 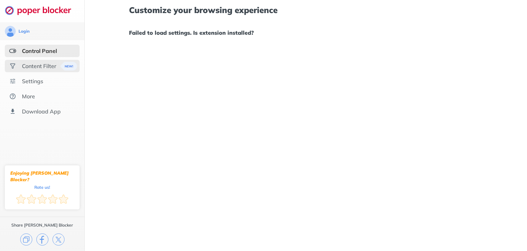 I want to click on img: x.svg, so click(x=58, y=239).